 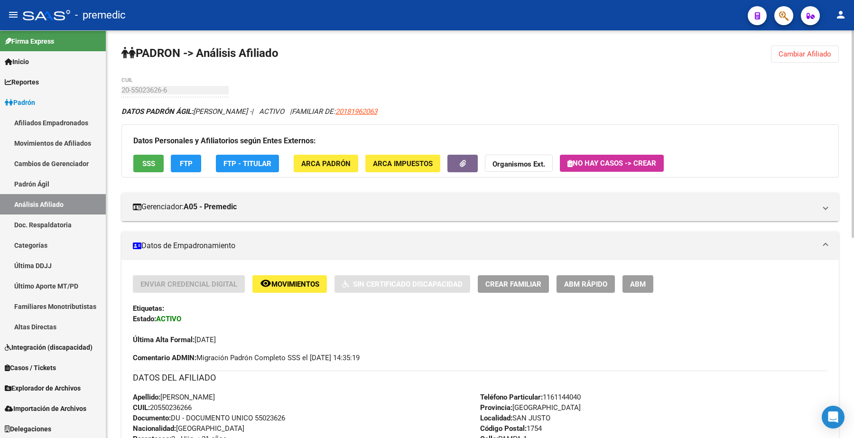 I want to click on span: Padrón, so click(x=20, y=102).